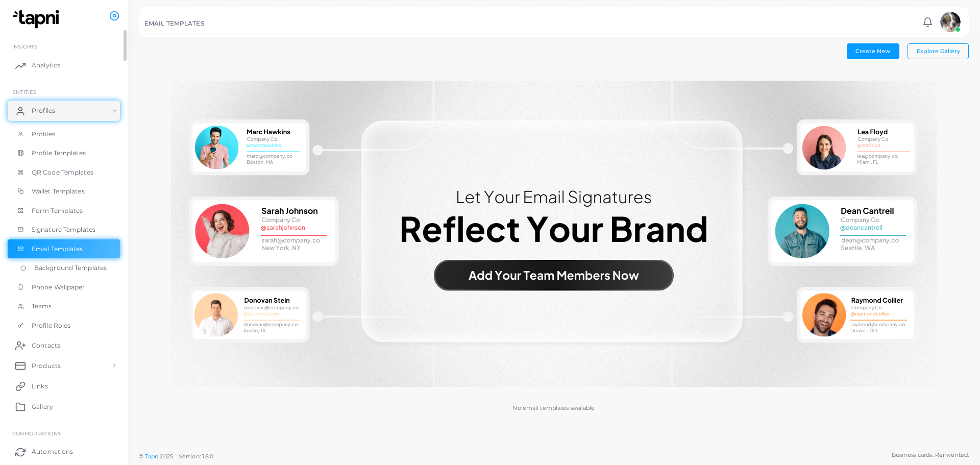  What do you see at coordinates (174, 23) in the screenshot?
I see `h5: EMAIL TEMPLATES` at bounding box center [174, 23].